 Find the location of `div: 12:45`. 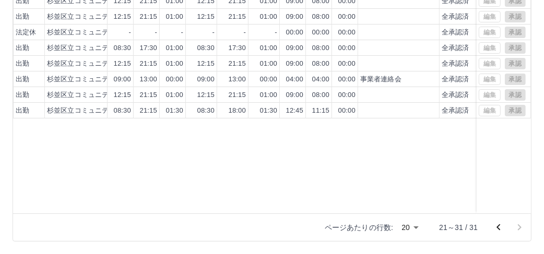

div: 12:45 is located at coordinates (294, 111).